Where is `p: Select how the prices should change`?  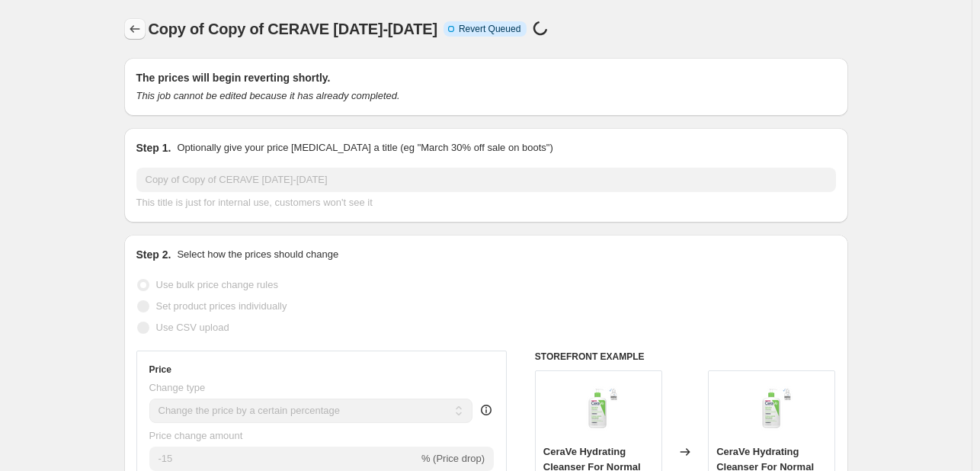
p: Select how the prices should change is located at coordinates (258, 254).